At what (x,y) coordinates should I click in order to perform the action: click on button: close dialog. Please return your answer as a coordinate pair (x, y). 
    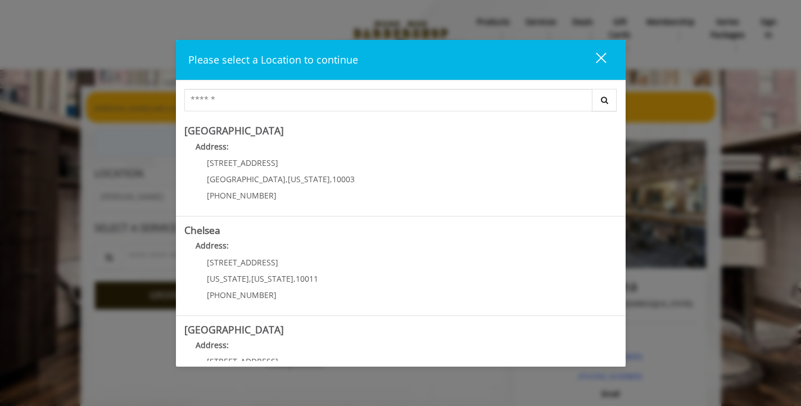
    Looking at the image, I should click on (594, 60).